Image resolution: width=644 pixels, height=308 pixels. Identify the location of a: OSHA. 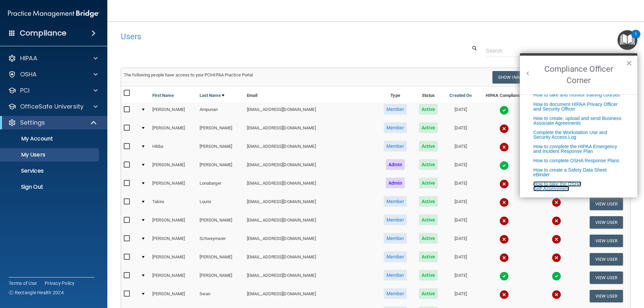
(53, 74).